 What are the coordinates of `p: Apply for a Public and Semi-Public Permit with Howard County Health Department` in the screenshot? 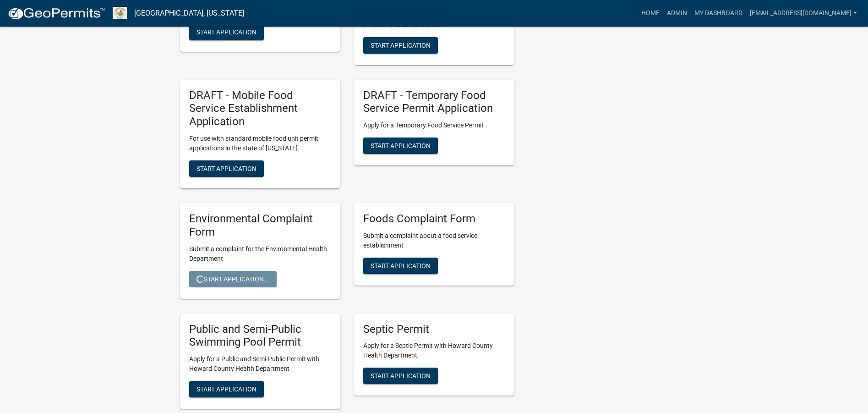 It's located at (260, 364).